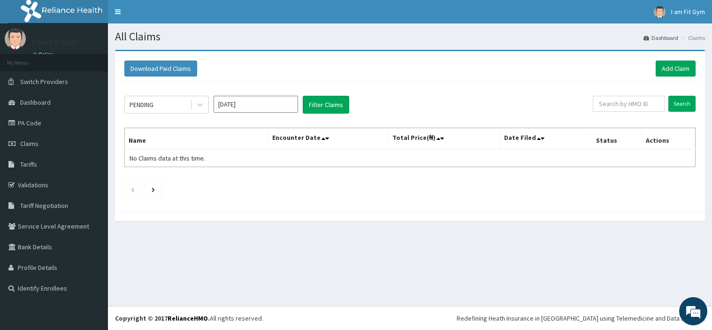 Image resolution: width=712 pixels, height=330 pixels. What do you see at coordinates (29, 164) in the screenshot?
I see `span: Tariffs` at bounding box center [29, 164].